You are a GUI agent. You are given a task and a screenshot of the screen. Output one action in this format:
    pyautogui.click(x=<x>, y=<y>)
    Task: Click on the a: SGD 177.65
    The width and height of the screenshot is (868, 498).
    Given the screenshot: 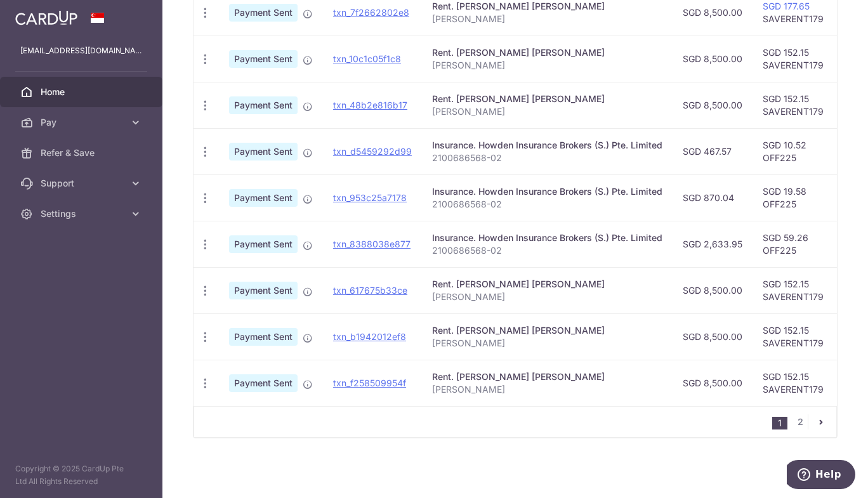 What is the action you would take?
    pyautogui.click(x=786, y=5)
    